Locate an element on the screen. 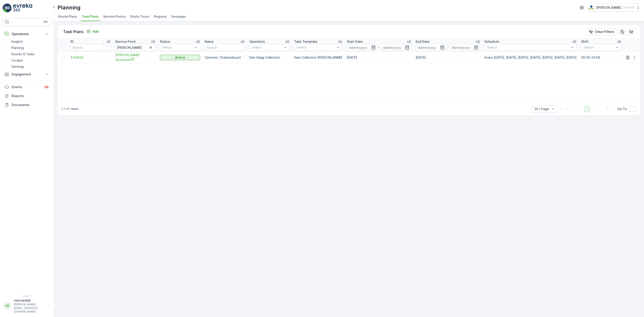  p: 00:00-23:59 is located at coordinates (601, 57).